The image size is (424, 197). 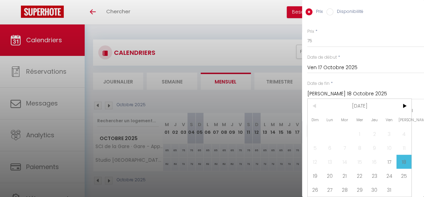 I want to click on span: 27, so click(x=330, y=189).